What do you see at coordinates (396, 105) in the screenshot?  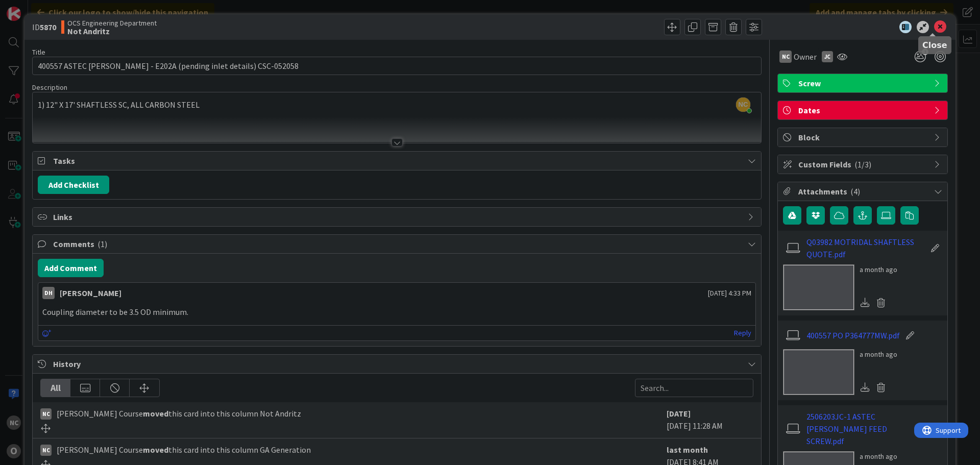 I see `p: 1) 12" X 17' SHAFTLESS SC, ALL CARBON STEEL` at bounding box center [396, 105].